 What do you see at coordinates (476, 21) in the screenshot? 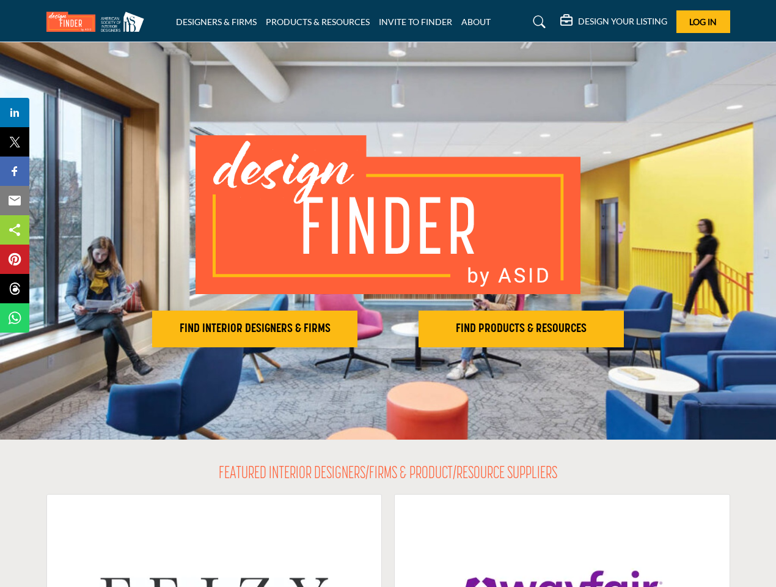
I see `a: ABOUT` at bounding box center [476, 21].